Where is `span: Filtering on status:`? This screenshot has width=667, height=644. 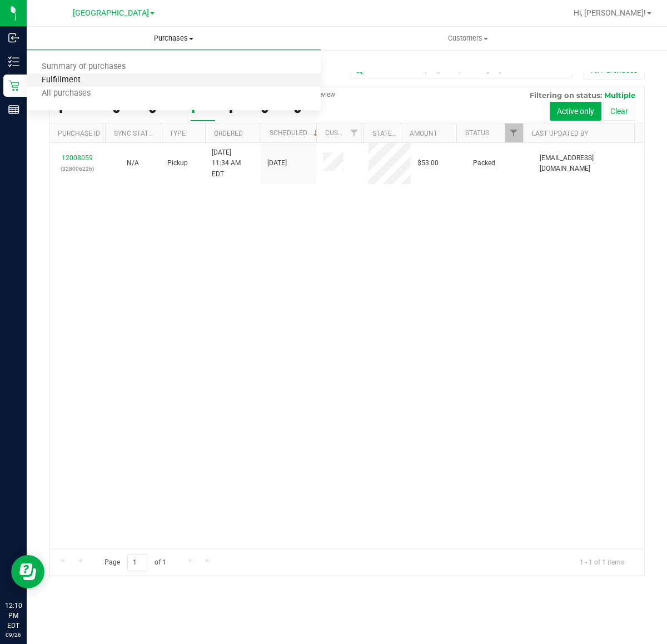 span: Filtering on status: is located at coordinates (566, 95).